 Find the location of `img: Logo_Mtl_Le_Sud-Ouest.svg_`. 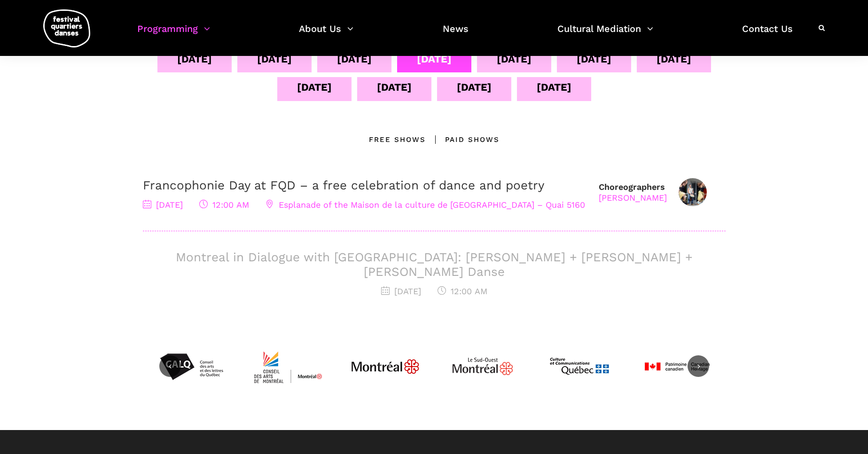

img: Logo_Mtl_Le_Sud-Ouest.svg_ is located at coordinates (483, 366).